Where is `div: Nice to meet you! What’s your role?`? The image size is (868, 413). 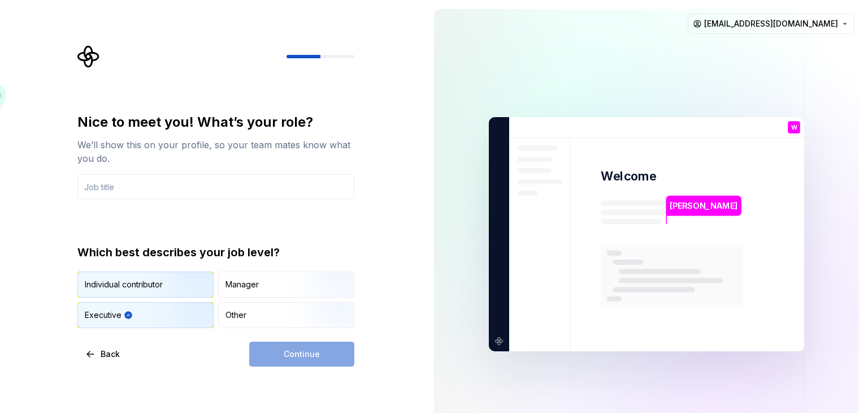 div: Nice to meet you! What’s your role? is located at coordinates (216, 122).